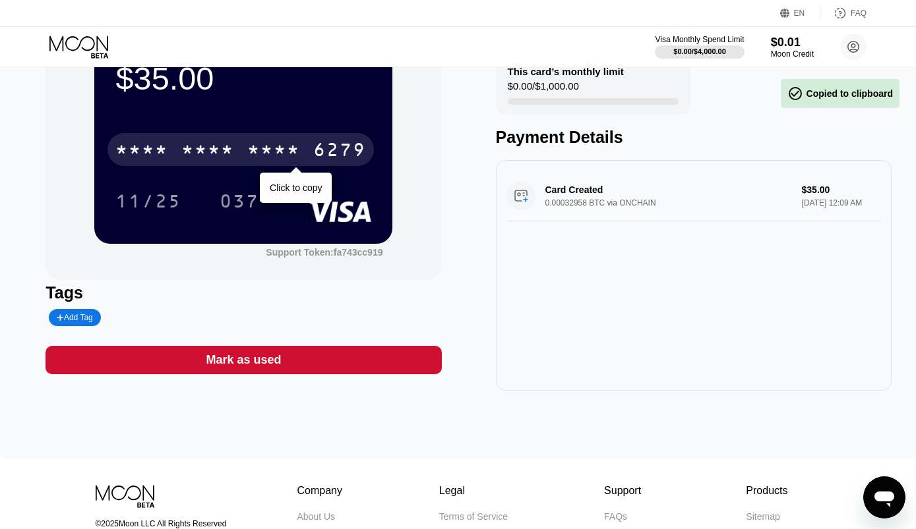 The height and width of the screenshot is (529, 916). Describe the element at coordinates (324, 252) in the screenshot. I see `div: Support Token: fa743cc919` at that location.